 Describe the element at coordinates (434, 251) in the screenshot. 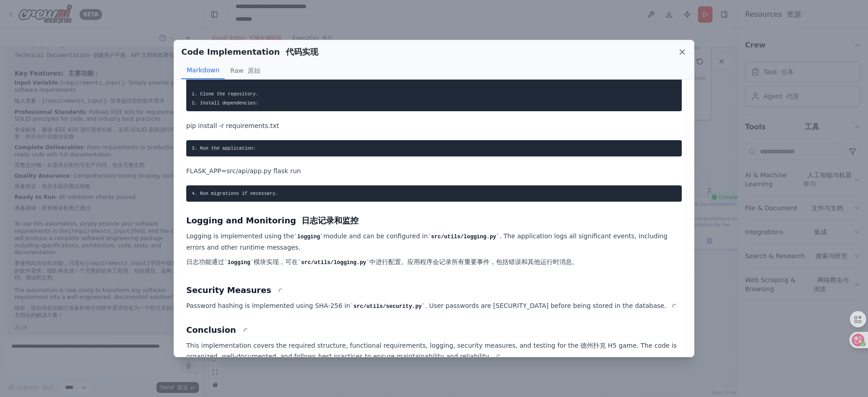

I see `p: Logging is implemented using the module and can be configured in . The application logs all signi...` at that location.